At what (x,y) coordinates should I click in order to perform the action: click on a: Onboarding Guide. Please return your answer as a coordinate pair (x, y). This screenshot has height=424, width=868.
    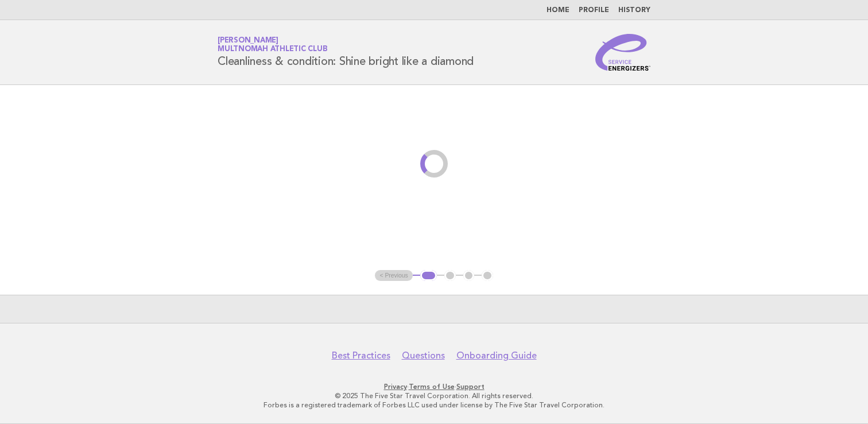
    Looking at the image, I should click on (497, 356).